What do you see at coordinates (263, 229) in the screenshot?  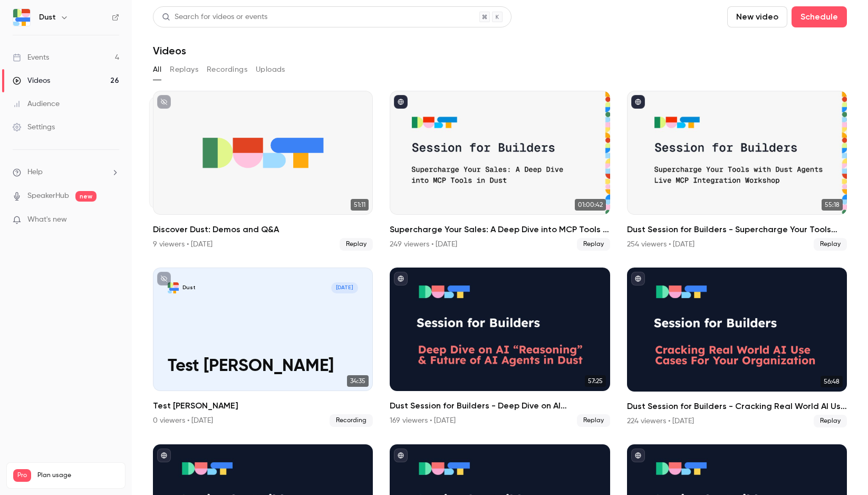 I see `h2: Discover Dust: Demos and Q&A` at bounding box center [263, 229].